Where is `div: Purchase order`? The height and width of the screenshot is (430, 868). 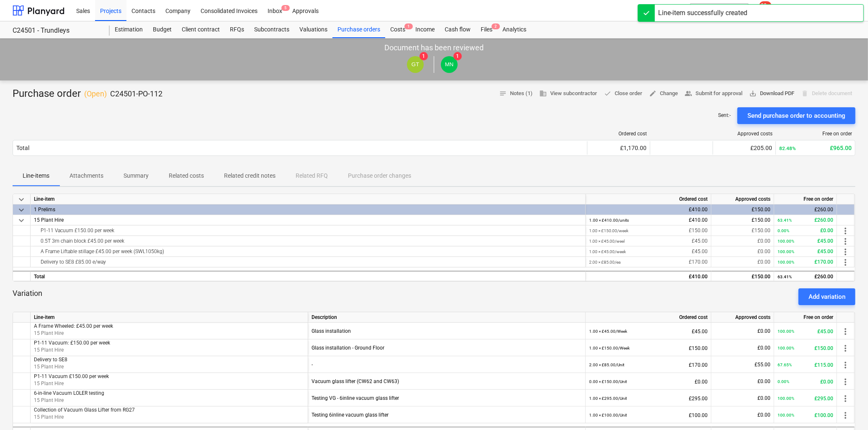
div: Purchase order is located at coordinates (88, 94).